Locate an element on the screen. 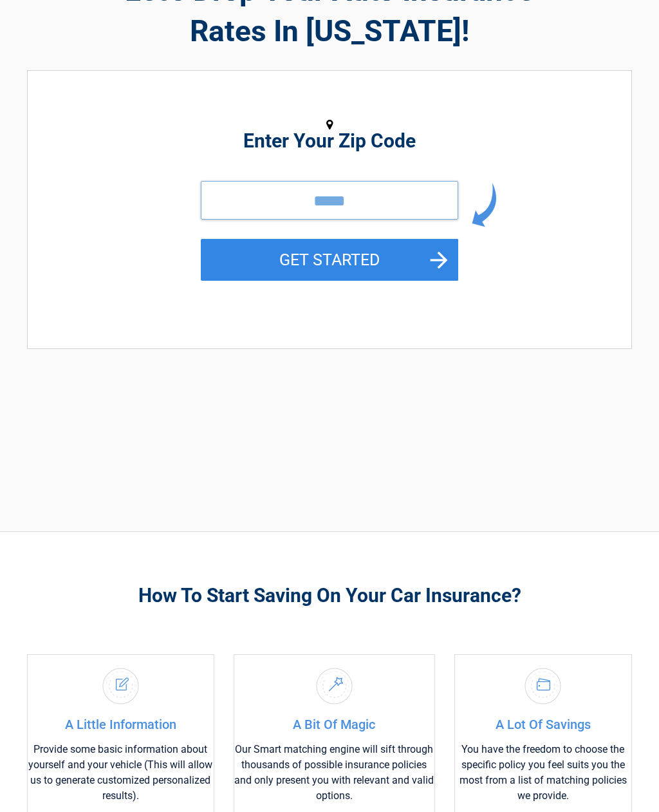 The image size is (659, 812). button: GET STARTED is located at coordinates (330, 259).